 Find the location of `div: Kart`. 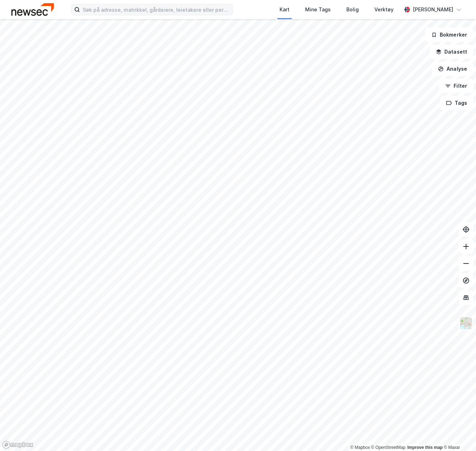

div: Kart is located at coordinates (285, 10).